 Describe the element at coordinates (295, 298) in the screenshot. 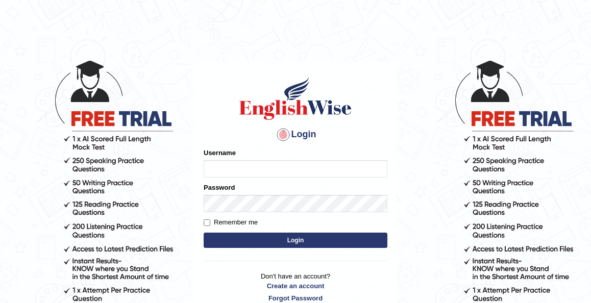

I see `a: Forgot Password` at that location.